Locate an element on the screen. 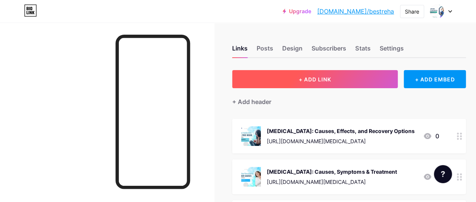 The image size is (476, 202). div: Design is located at coordinates (293, 50).